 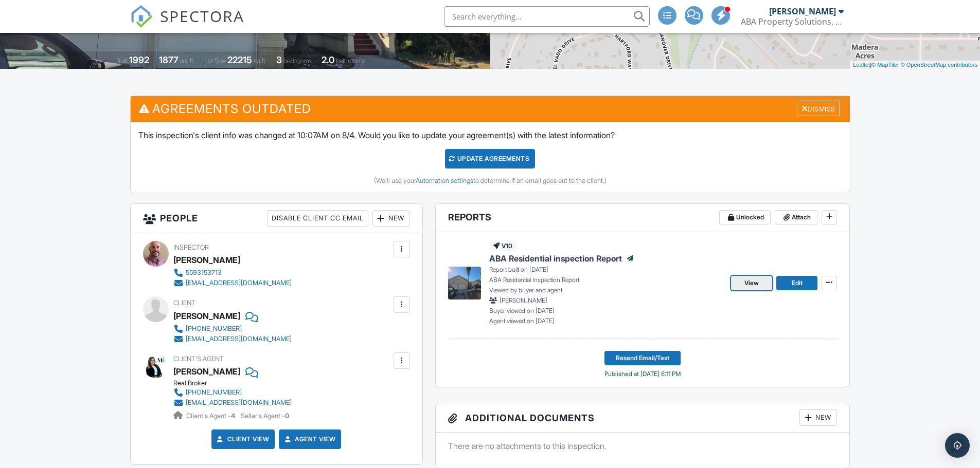 What do you see at coordinates (886, 65) in the screenshot?
I see `a: © MapTiler` at bounding box center [886, 65].